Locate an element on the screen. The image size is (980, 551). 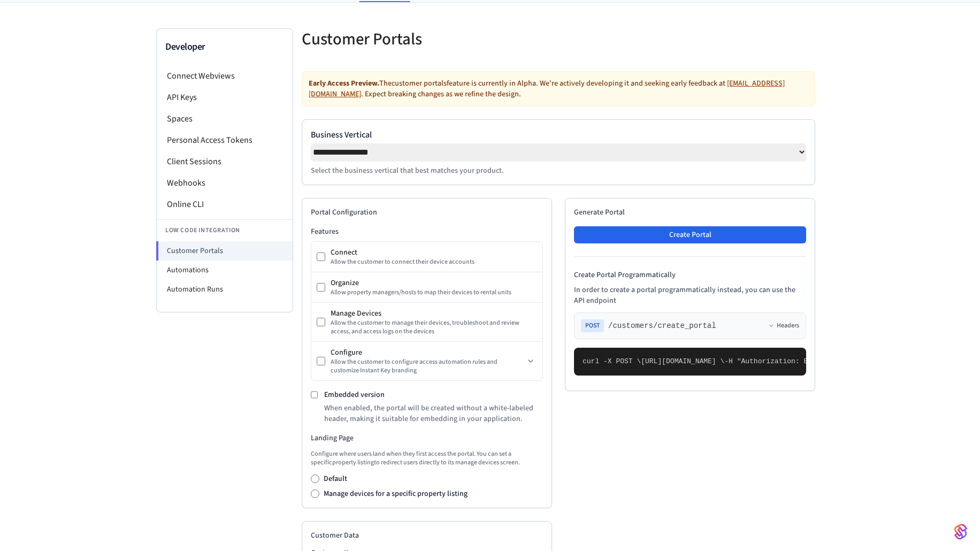
h2: Portal Configuration is located at coordinates (427, 213).